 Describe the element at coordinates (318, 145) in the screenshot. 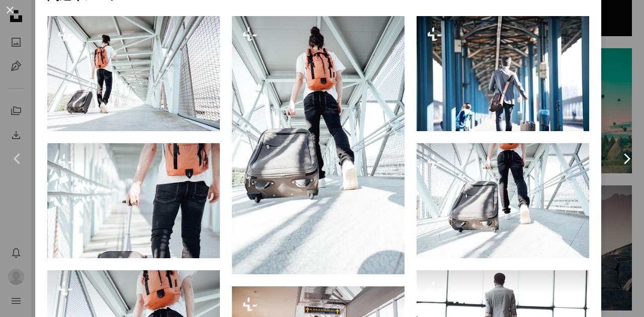

I see `img: スーツケースを引っ張るバックパックを持つ男` at that location.